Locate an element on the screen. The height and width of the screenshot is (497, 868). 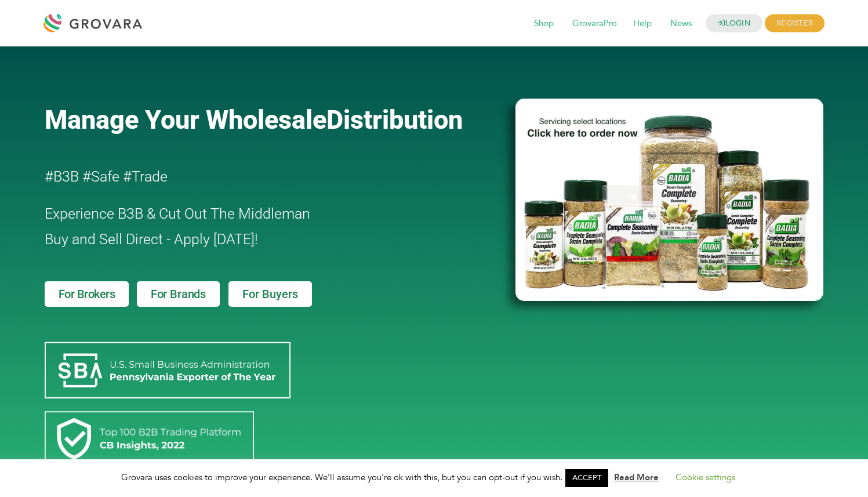
span: For Brokers is located at coordinates (87, 294).